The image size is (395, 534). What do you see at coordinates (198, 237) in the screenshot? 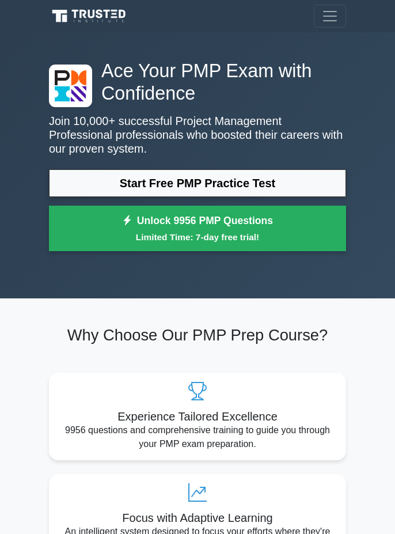
I see `small: Limited Time: 7-day free trial!` at bounding box center [198, 237].